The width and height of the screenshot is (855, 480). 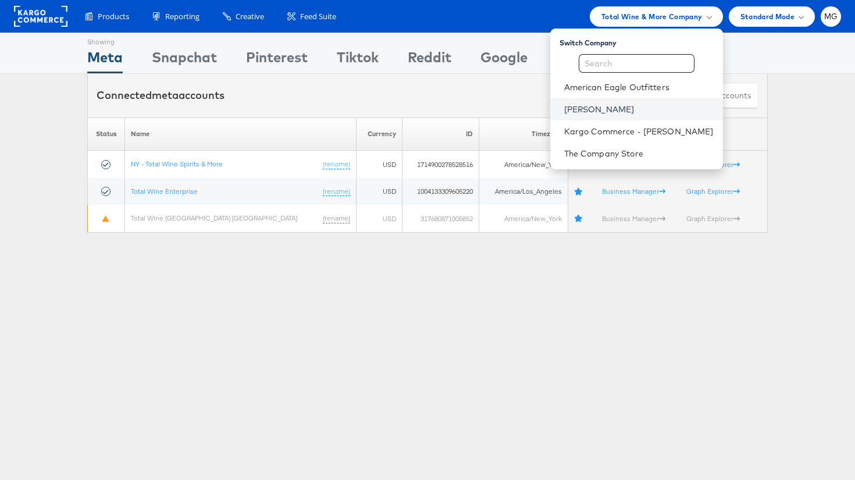 What do you see at coordinates (105, 60) in the screenshot?
I see `div: Meta` at bounding box center [105, 60].